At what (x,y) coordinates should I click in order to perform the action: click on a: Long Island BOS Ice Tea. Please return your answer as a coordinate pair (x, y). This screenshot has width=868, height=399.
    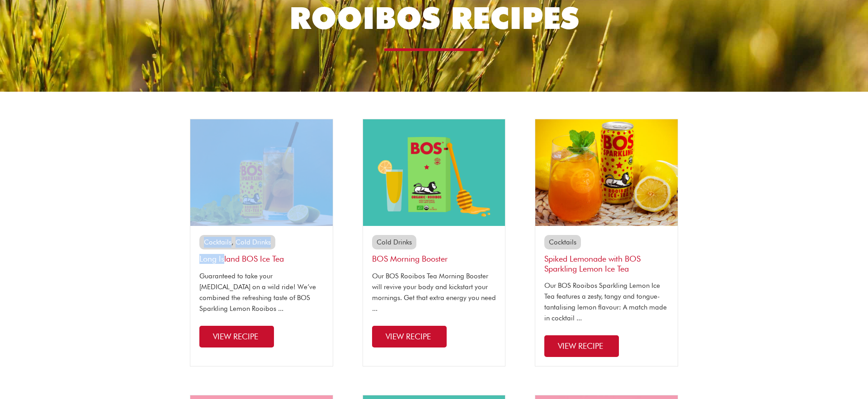
    Looking at the image, I should click on (242, 259).